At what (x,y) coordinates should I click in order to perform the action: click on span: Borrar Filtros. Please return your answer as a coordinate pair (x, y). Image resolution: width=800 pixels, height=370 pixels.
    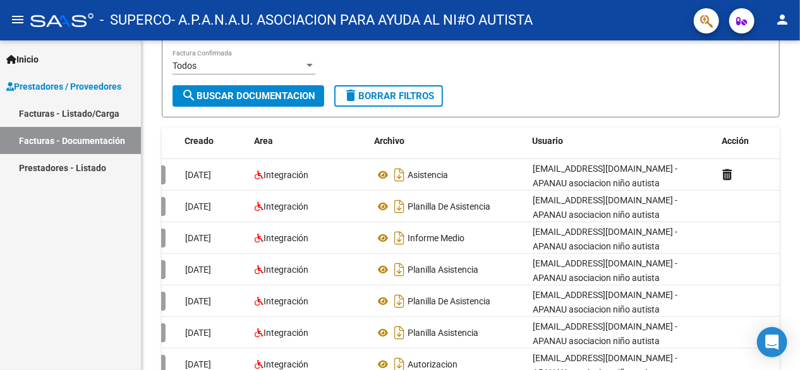
    Looking at the image, I should click on (389, 96).